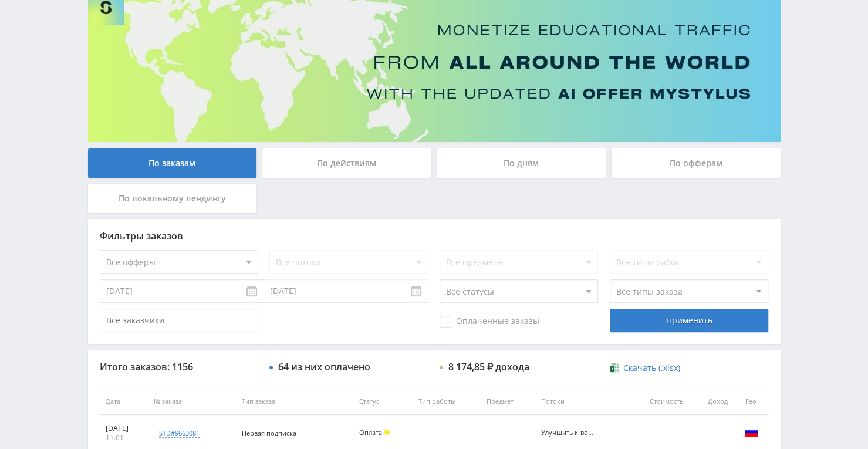 This screenshot has height=449, width=868. What do you see at coordinates (179, 367) in the screenshot?
I see `div: Итого заказов: 1156` at bounding box center [179, 367].